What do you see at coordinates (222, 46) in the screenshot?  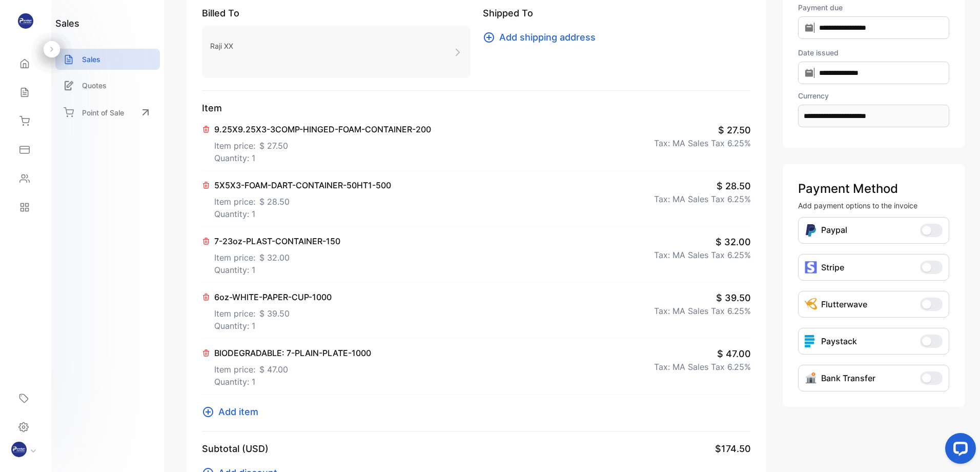 I see `p: Raji XX` at bounding box center [222, 46].